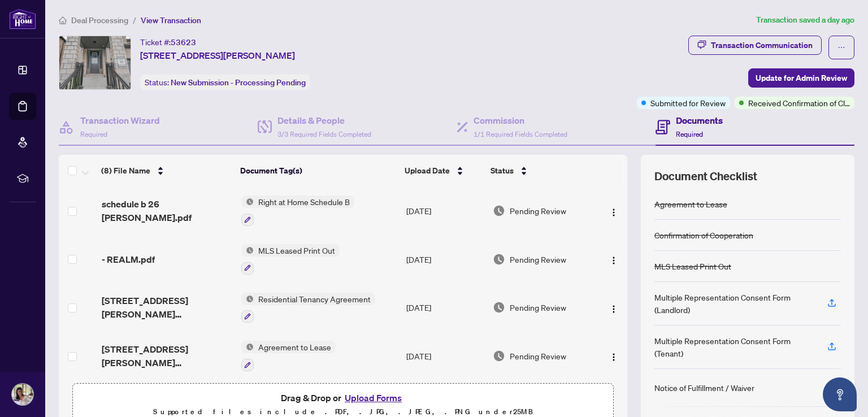  What do you see at coordinates (699, 121) in the screenshot?
I see `h4: Documents` at bounding box center [699, 121].